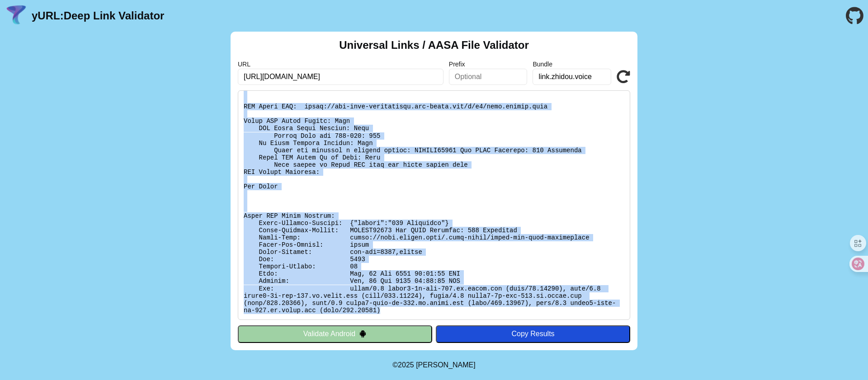 The image size is (868, 380). What do you see at coordinates (446, 365) in the screenshot?
I see `a: Michael Ibragimchayev's Personal Site` at bounding box center [446, 365].